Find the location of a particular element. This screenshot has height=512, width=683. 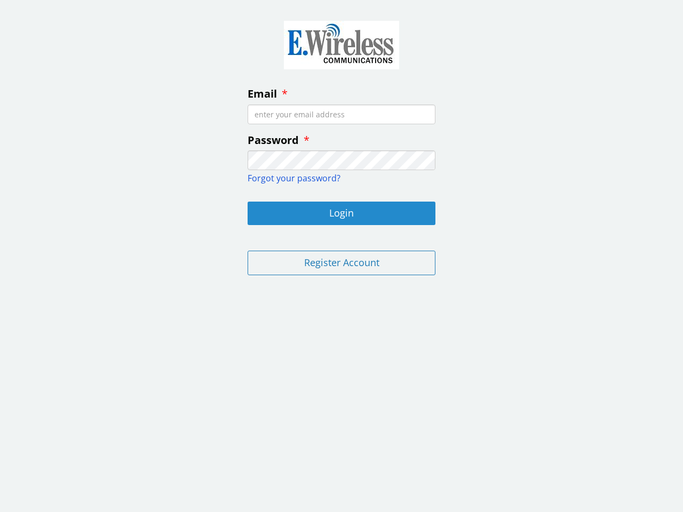

span: Email is located at coordinates (262, 93).